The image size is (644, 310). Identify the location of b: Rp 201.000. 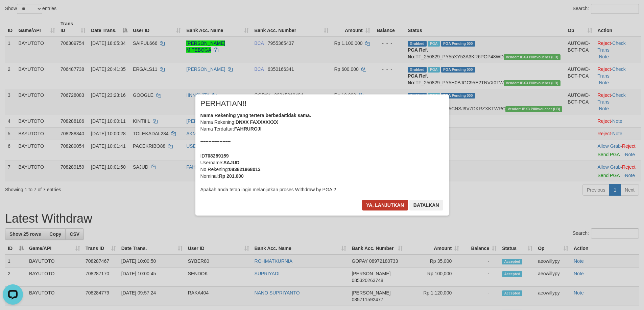
(231, 176).